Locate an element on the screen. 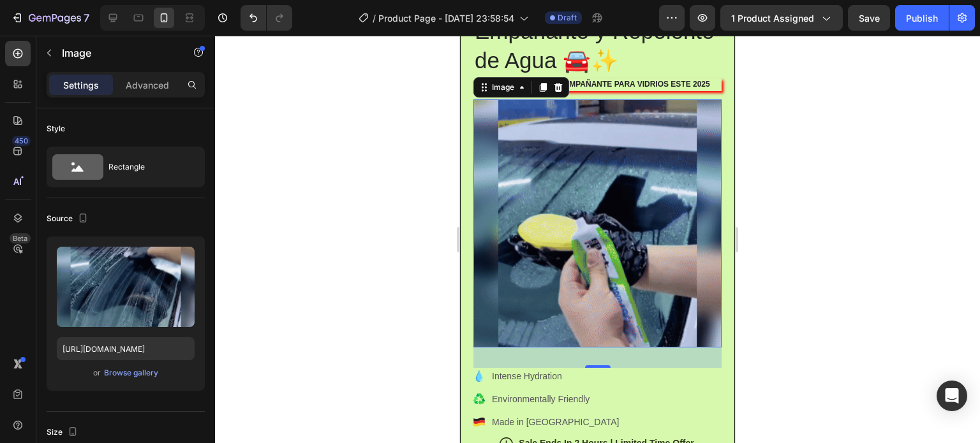  p: Advanced is located at coordinates (148, 85).